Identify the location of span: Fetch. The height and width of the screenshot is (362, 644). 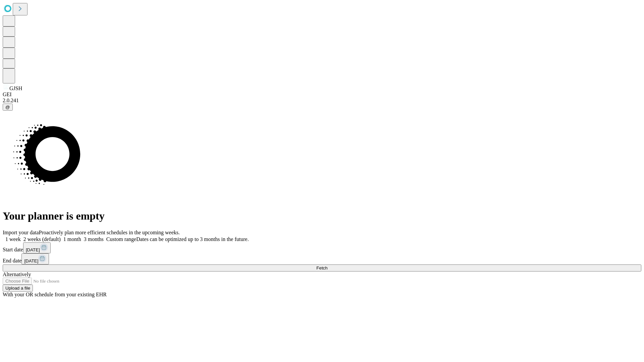
(322, 268).